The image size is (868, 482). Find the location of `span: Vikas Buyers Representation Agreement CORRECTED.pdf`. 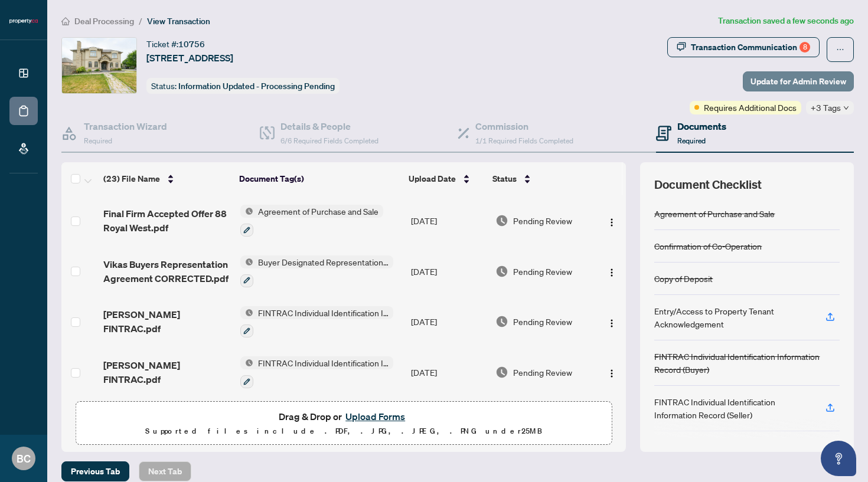

span: Vikas Buyers Representation Agreement CORRECTED.pdf is located at coordinates (166, 272).